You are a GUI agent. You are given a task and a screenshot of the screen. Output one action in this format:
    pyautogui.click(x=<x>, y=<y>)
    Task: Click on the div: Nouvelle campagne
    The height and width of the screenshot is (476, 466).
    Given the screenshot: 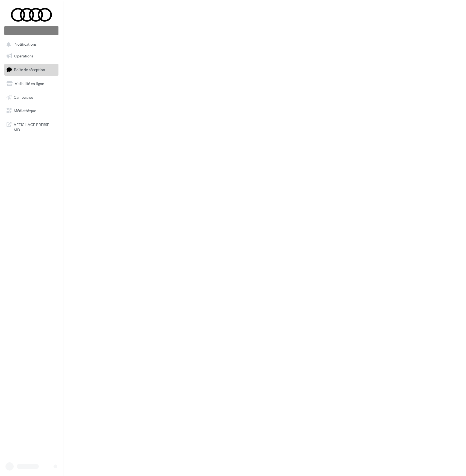 What is the action you would take?
    pyautogui.click(x=32, y=31)
    